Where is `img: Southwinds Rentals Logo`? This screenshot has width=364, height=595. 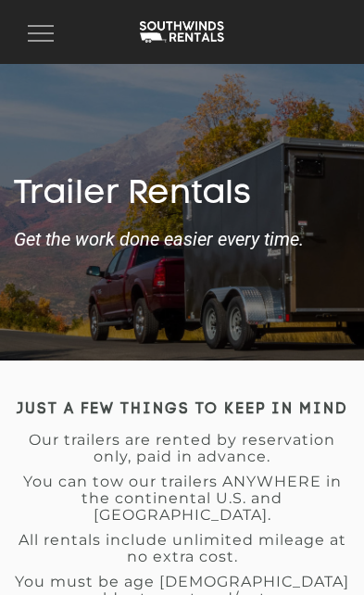 img: Southwinds Rentals Logo is located at coordinates (181, 32).